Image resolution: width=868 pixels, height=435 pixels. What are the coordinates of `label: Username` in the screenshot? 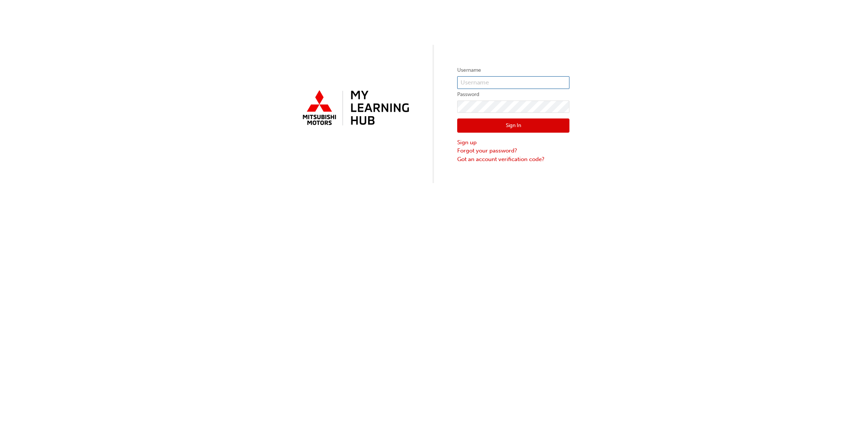 It's located at (513, 70).